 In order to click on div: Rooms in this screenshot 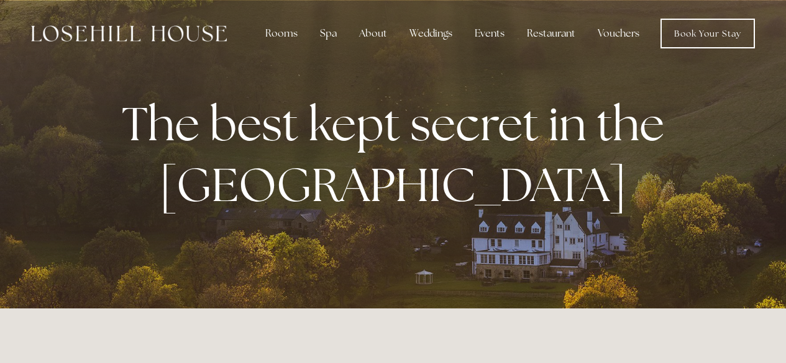, I will do `click(281, 34)`.